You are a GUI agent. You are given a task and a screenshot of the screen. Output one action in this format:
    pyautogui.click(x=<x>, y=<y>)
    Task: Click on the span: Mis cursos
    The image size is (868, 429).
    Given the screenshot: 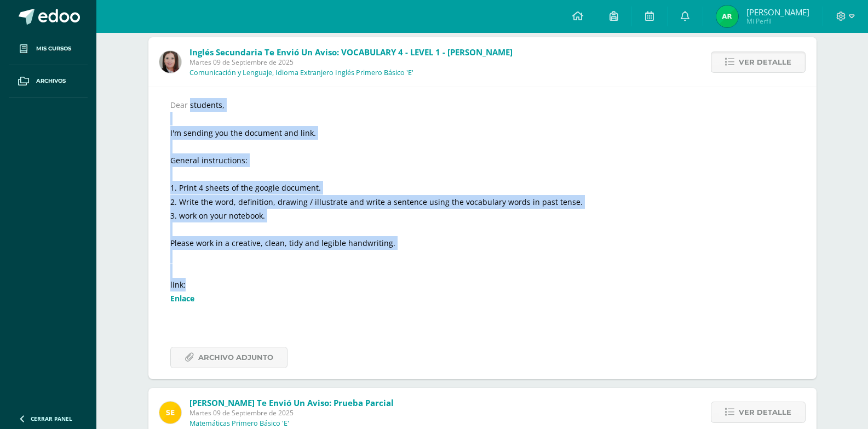 What is the action you would take?
    pyautogui.click(x=54, y=49)
    